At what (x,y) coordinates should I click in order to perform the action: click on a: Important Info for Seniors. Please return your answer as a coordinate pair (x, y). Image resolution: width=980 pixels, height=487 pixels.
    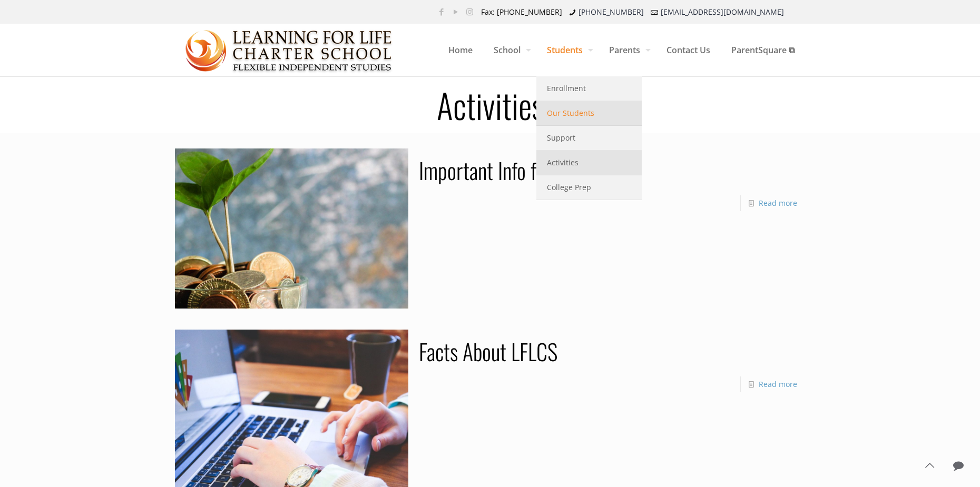
    Looking at the image, I should click on (515, 170).